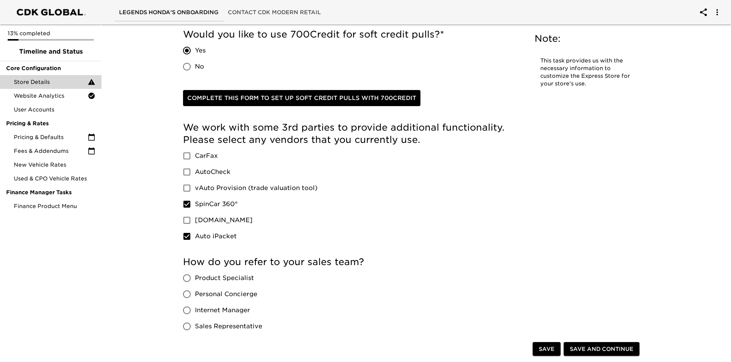  What do you see at coordinates (274, 12) in the screenshot?
I see `span: Contact CDK Modern Retail` at bounding box center [274, 12].